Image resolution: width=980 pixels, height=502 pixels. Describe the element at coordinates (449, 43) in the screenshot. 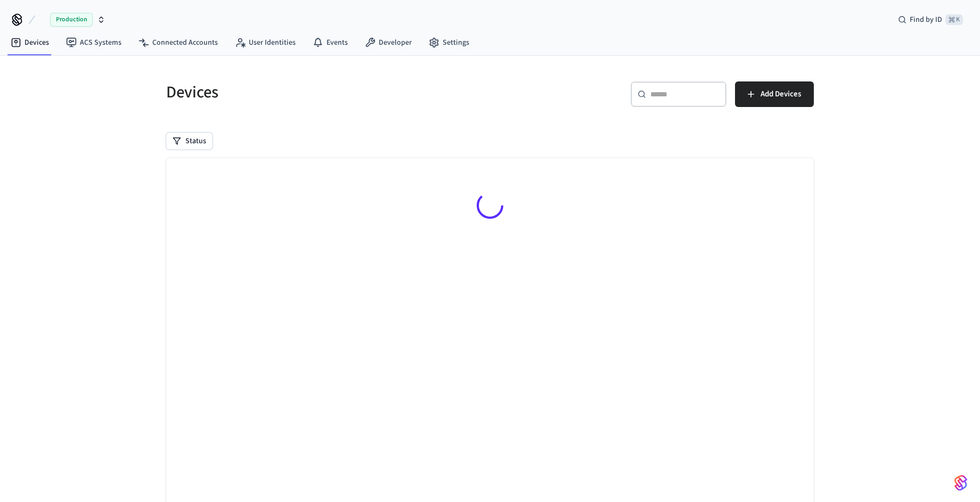

I see `a: Settings` at that location.